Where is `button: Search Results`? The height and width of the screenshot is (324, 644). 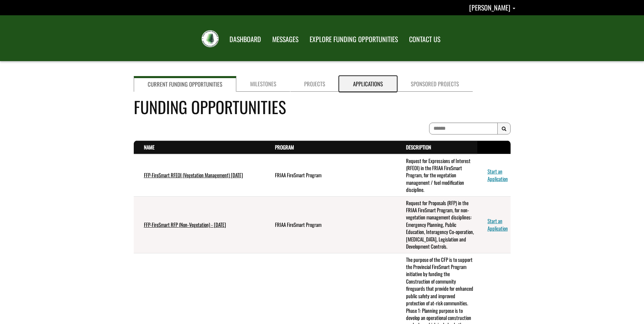
button: Search Results is located at coordinates (504, 129).